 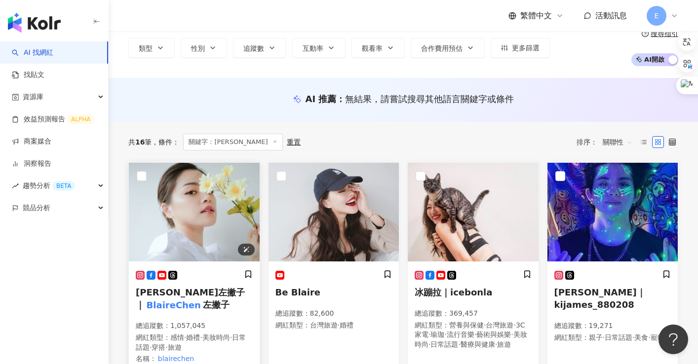 What do you see at coordinates (53, 119) in the screenshot?
I see `a: 效益預測報告ALPHA` at bounding box center [53, 119].